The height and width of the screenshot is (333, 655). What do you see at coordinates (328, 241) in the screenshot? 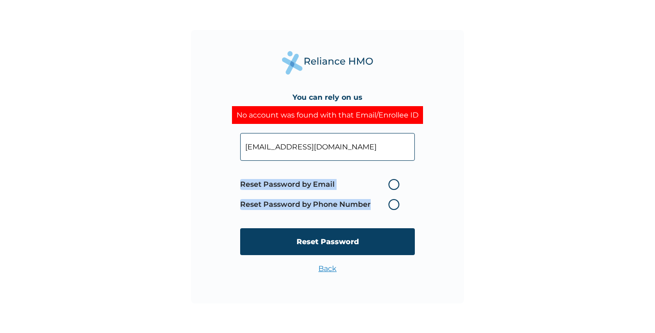
I see `input: Reset Password` at bounding box center [328, 241].